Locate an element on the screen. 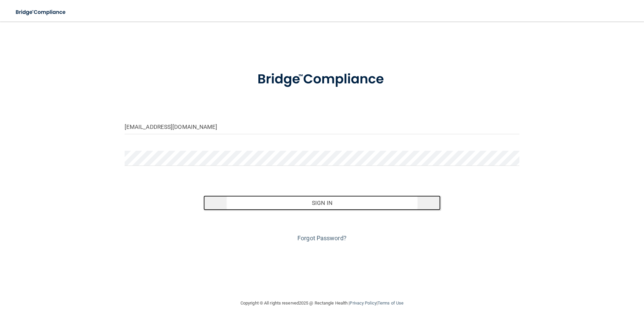 Image resolution: width=644 pixels, height=321 pixels. a: Forgot Password? is located at coordinates (322, 238).